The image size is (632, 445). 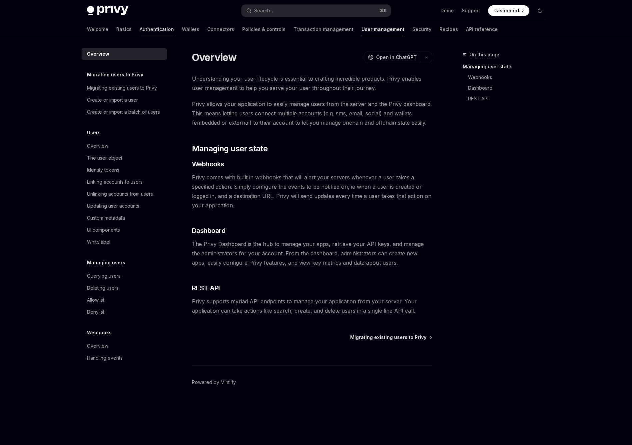 What do you see at coordinates (106, 218) in the screenshot?
I see `div: Custom metadata` at bounding box center [106, 218].